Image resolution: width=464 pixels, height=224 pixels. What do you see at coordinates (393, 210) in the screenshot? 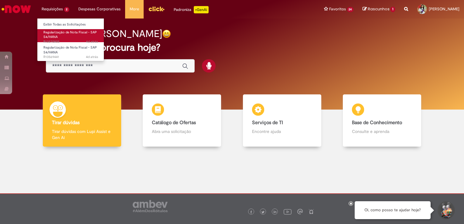
I see `div: Oi, como posso te ajudar hoje?` at bounding box center [393, 210].